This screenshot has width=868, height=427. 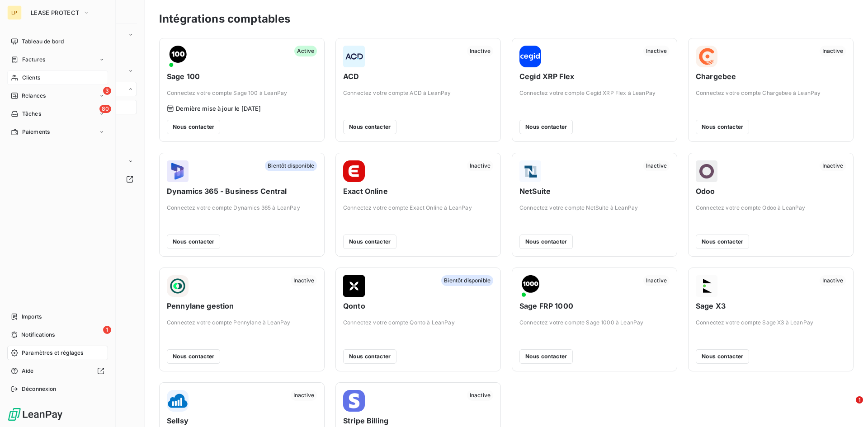 What do you see at coordinates (242, 306) in the screenshot?
I see `span: Pennylane gestion` at bounding box center [242, 306].